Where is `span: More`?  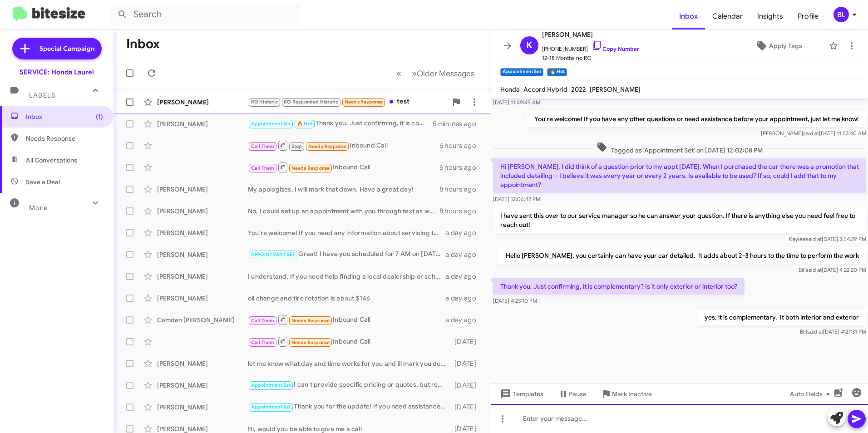
span: More is located at coordinates (38, 208).